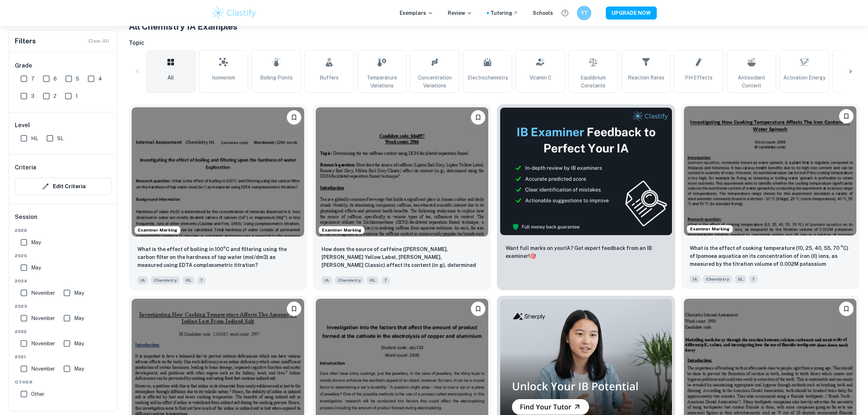  Describe the element at coordinates (504, 13) in the screenshot. I see `div: Tutoring` at that location.